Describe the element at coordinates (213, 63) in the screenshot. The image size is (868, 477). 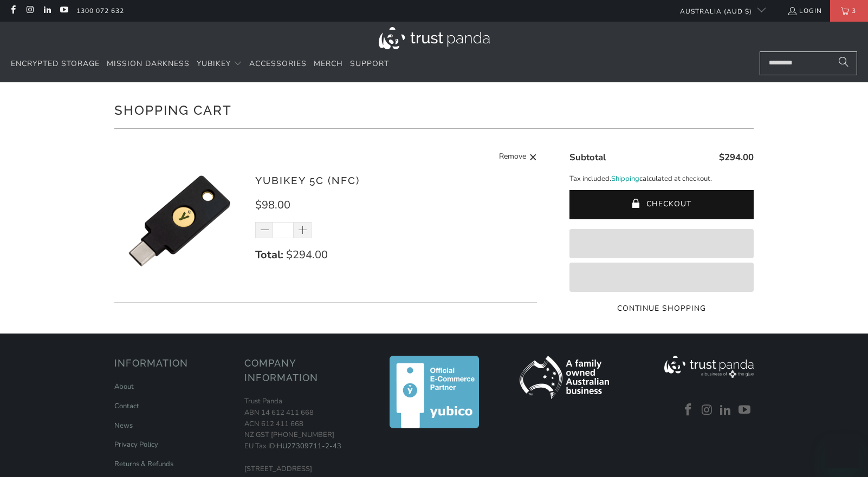
I see `span: YubiKey` at that location.